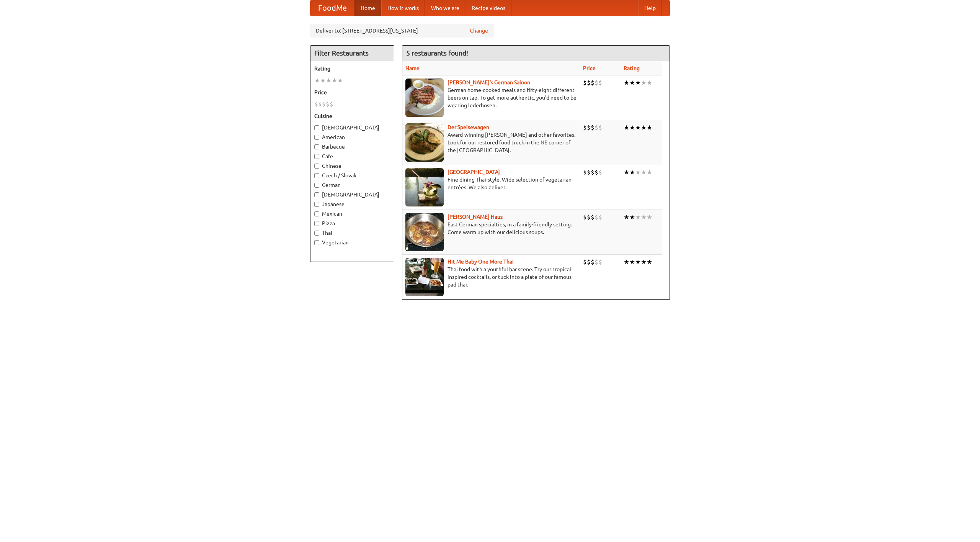 This screenshot has height=542, width=980. I want to click on a: Hit Me Baby One More Thai, so click(480, 262).